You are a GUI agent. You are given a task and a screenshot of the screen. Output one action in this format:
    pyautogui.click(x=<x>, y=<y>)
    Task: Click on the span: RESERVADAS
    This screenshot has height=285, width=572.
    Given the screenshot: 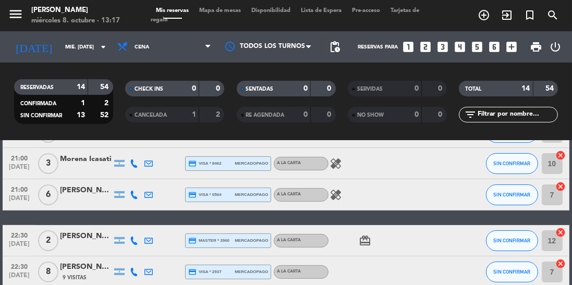 What is the action you would take?
    pyautogui.click(x=37, y=88)
    